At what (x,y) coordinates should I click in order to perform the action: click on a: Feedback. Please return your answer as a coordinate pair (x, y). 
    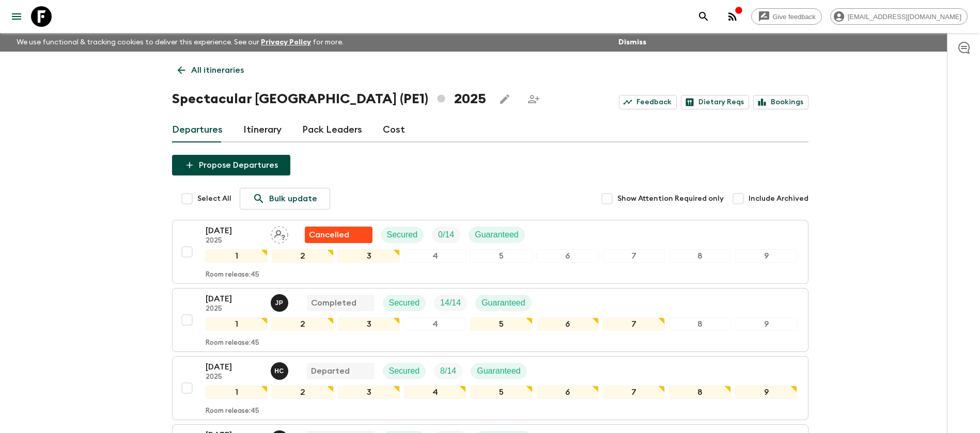
    Looking at the image, I should click on (648, 102).